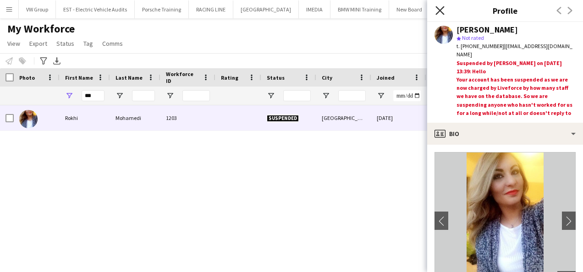 This screenshot has height=272, width=583. What do you see at coordinates (14, 44) in the screenshot?
I see `span: View` at bounding box center [14, 44].